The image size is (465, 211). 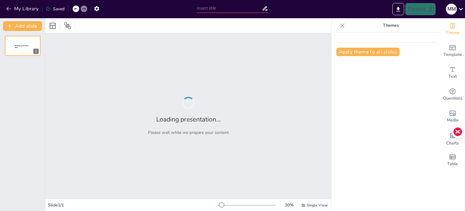 I want to click on span: Position, so click(x=68, y=26).